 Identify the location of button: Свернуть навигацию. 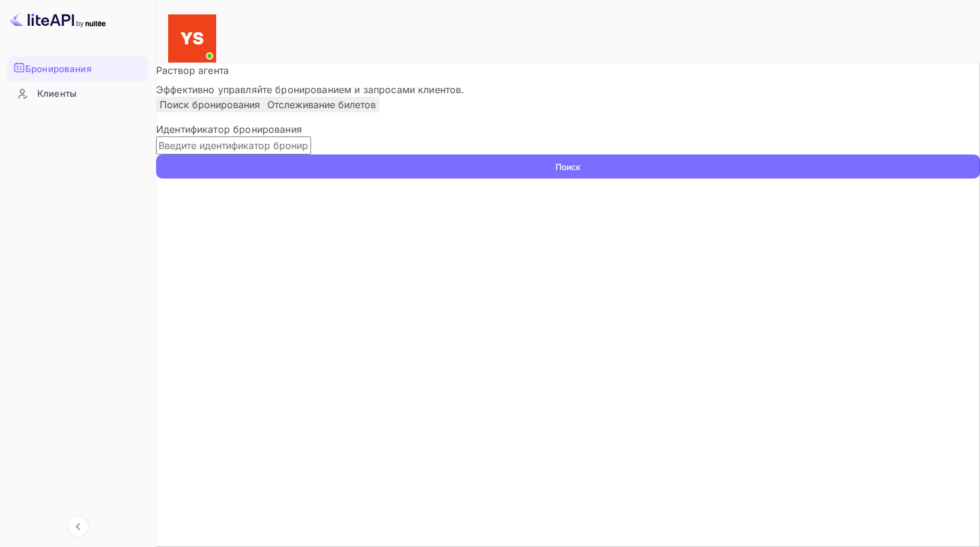
(78, 526).